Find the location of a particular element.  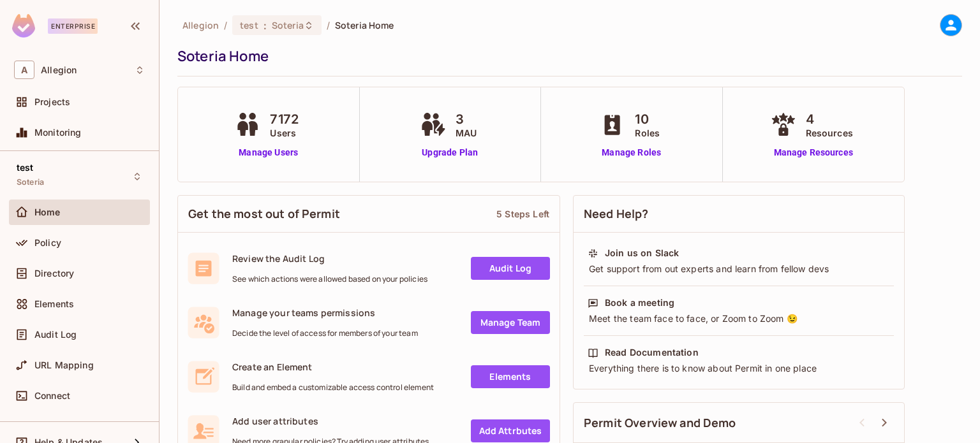

span: Policy is located at coordinates (47, 243).